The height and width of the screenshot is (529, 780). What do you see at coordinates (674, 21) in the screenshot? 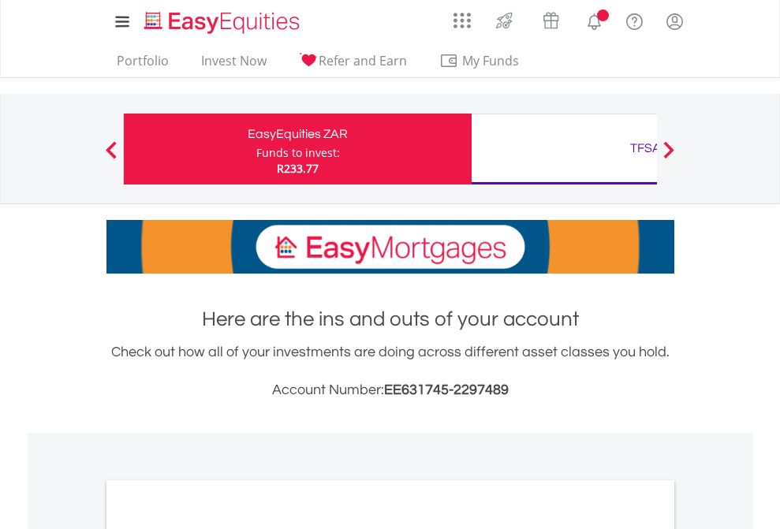
I see `a: My Profile` at bounding box center [674, 21].